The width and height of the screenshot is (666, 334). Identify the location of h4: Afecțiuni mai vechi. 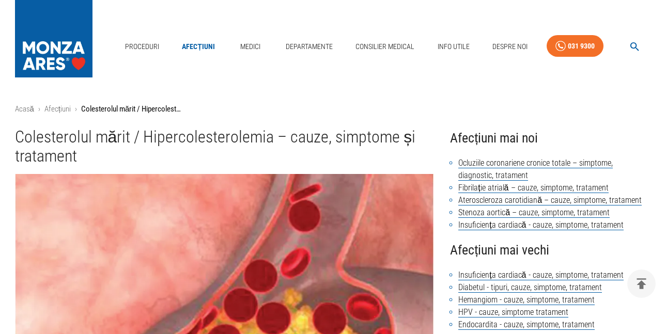
(550, 250).